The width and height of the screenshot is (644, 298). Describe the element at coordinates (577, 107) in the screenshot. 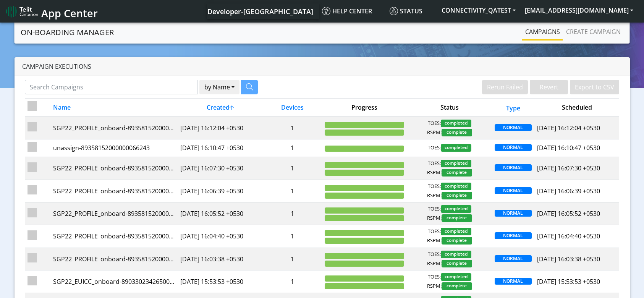

I see `th: Scheduled` at that location.